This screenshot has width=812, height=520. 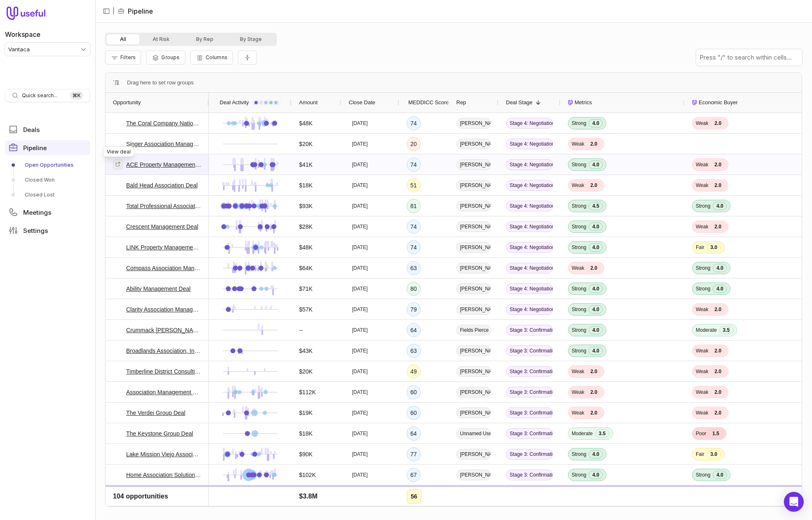 I want to click on span: 3.5, so click(x=726, y=330).